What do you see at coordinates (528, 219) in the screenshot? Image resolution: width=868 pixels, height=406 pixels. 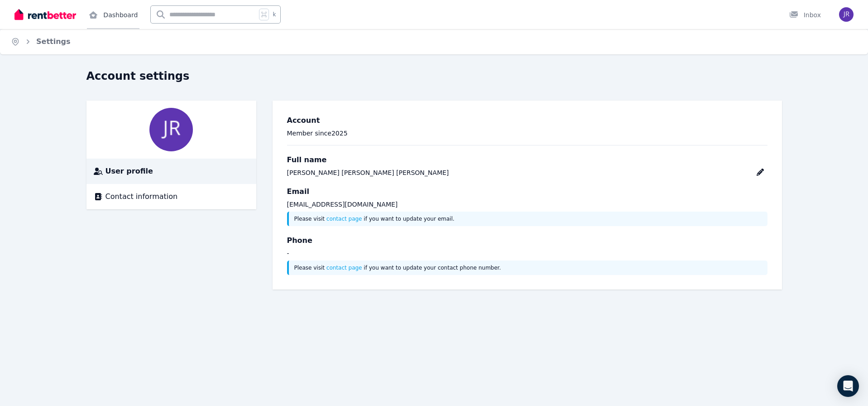 I see `p: Please visit if you want to update your email.` at bounding box center [528, 219].